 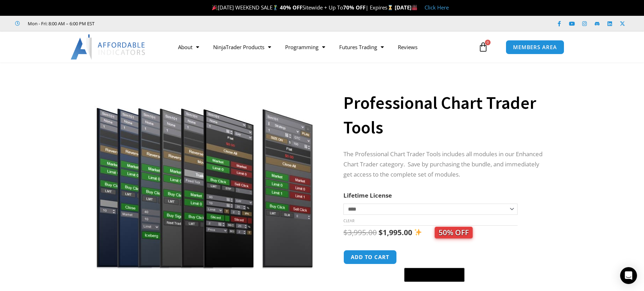 What do you see at coordinates (291, 7) in the screenshot?
I see `strong: 40% OFF` at bounding box center [291, 7].